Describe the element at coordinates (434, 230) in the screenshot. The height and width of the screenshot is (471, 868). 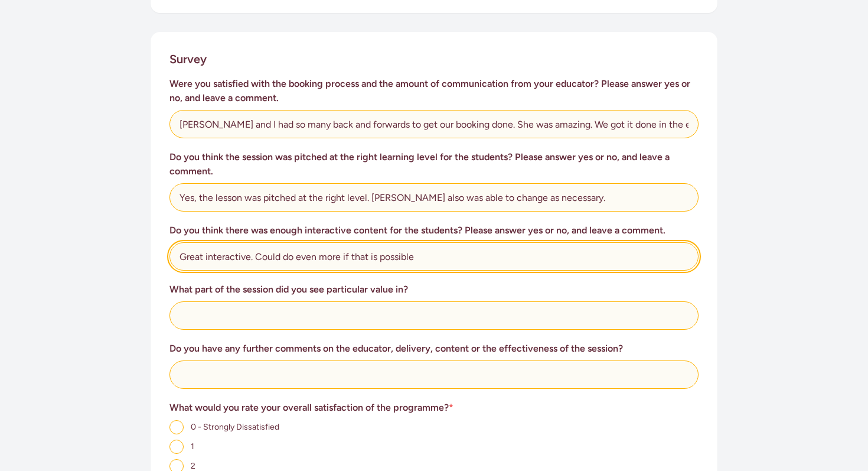
I see `h3: Do you think there was enough interactive content for the students? Please answer yes or no, and ...` at that location.